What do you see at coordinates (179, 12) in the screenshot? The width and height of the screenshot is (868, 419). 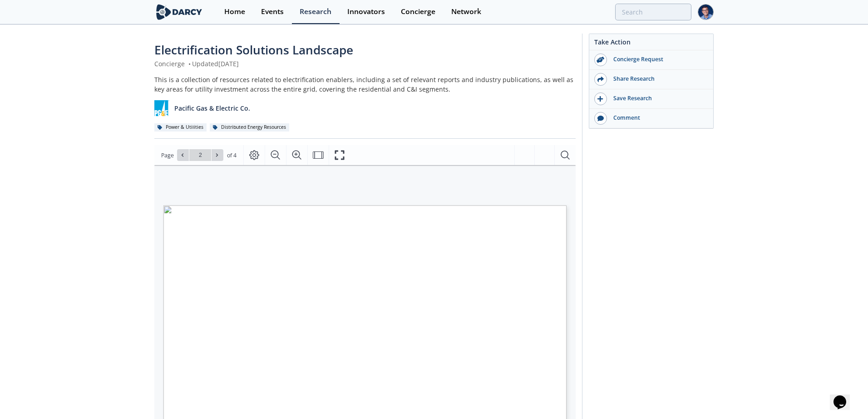 I see `img: logo-wide.svg` at bounding box center [179, 12].